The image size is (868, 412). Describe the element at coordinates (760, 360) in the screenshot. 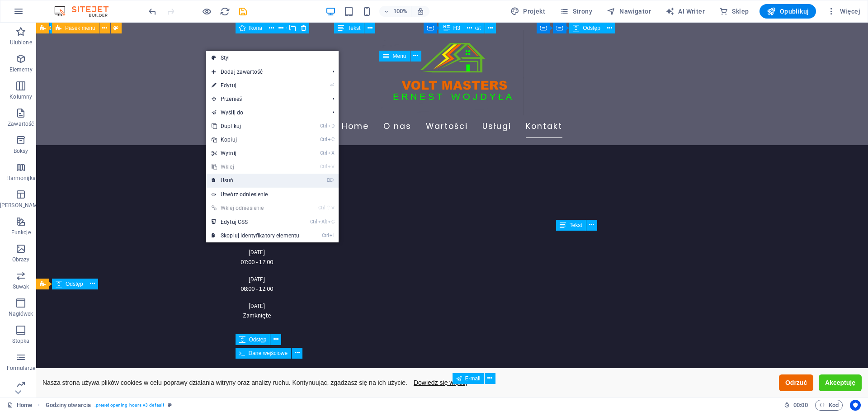

I see `button: Odrzuć pliki cookies` at that location.